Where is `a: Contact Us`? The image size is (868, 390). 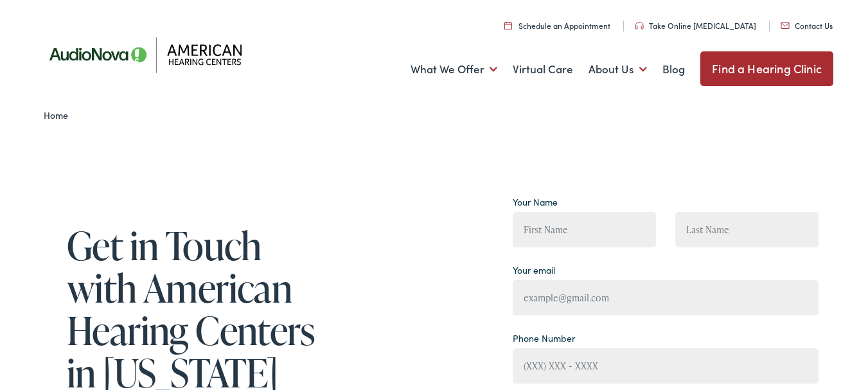
a: Contact Us is located at coordinates (807, 25).